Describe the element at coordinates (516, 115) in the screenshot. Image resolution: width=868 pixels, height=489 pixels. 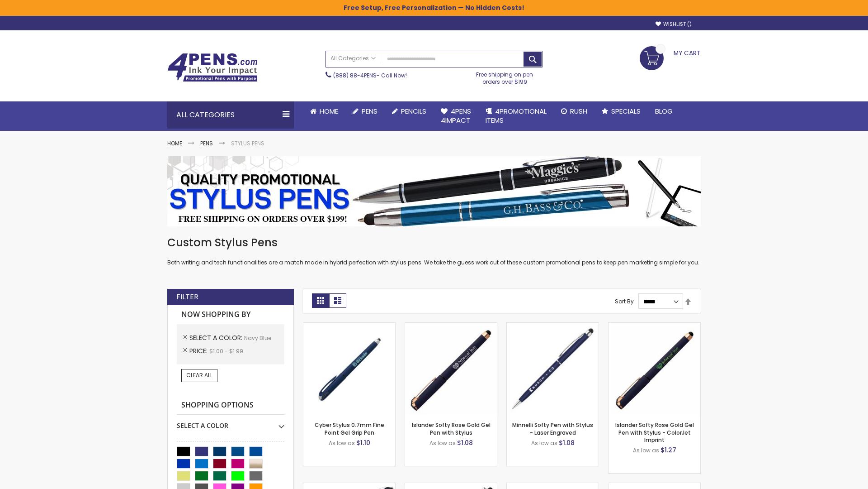
I see `span: 4PROMOTIONAL ITEMS` at that location.